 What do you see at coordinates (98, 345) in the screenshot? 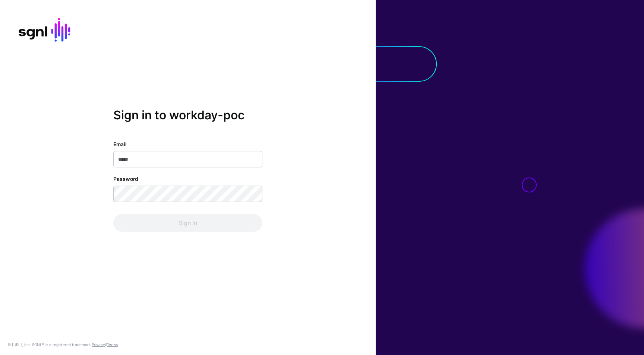
I see `a: Privacy` at bounding box center [98, 345].